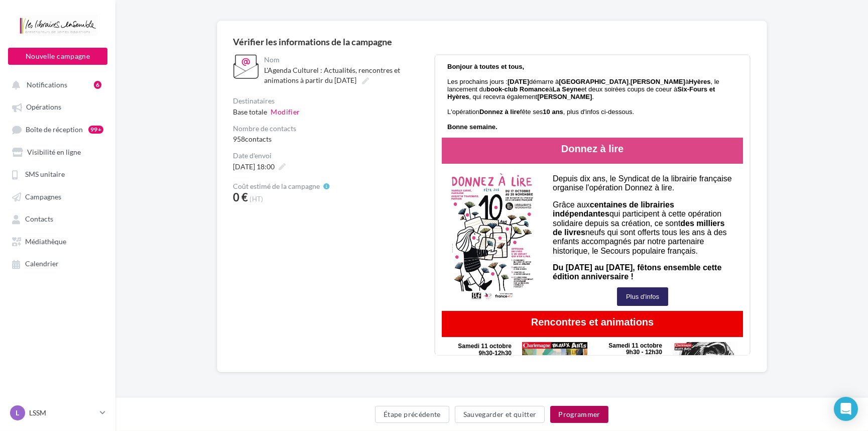  I want to click on span: Opérations, so click(44, 107).